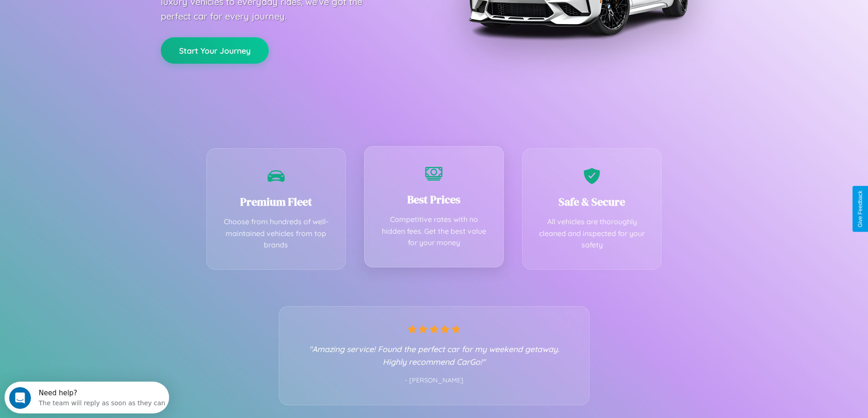 The width and height of the screenshot is (868, 418). I want to click on div: The team will reply as soon as they can, so click(98, 20).